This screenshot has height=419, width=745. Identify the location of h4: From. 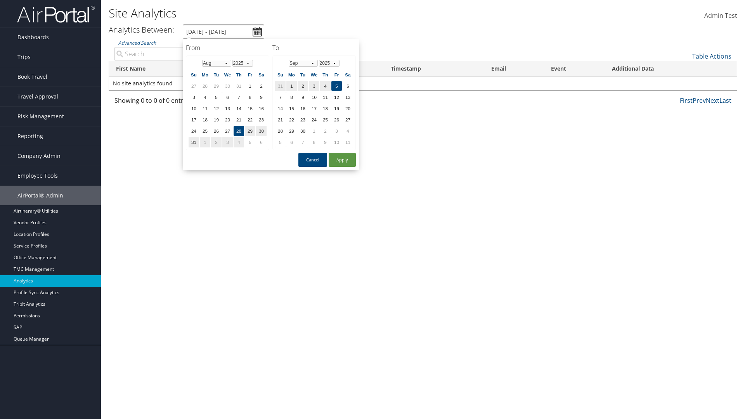
(227, 48).